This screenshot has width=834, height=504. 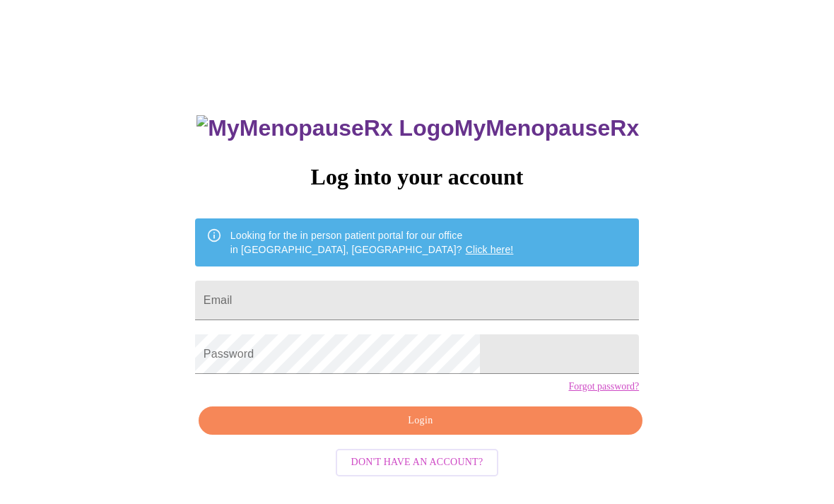 What do you see at coordinates (417, 128) in the screenshot?
I see `h3: MyMenopauseRx` at bounding box center [417, 128].